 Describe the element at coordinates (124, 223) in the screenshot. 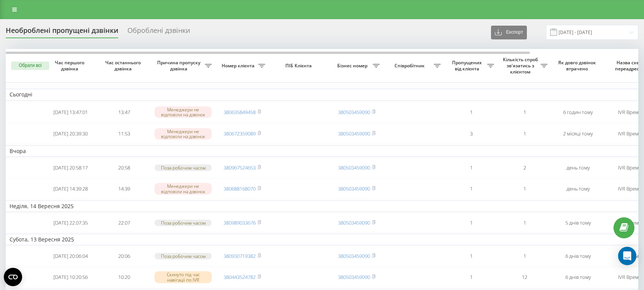

I see `td: 22:07` at that location.